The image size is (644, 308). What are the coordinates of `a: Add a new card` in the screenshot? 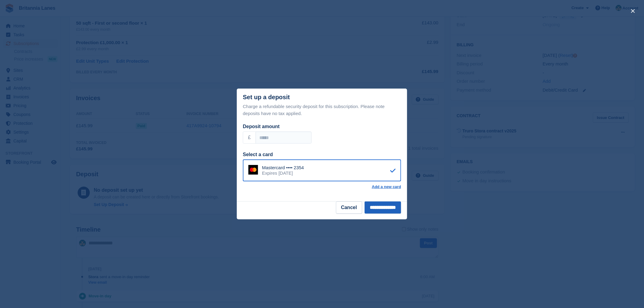 It's located at (387, 187).